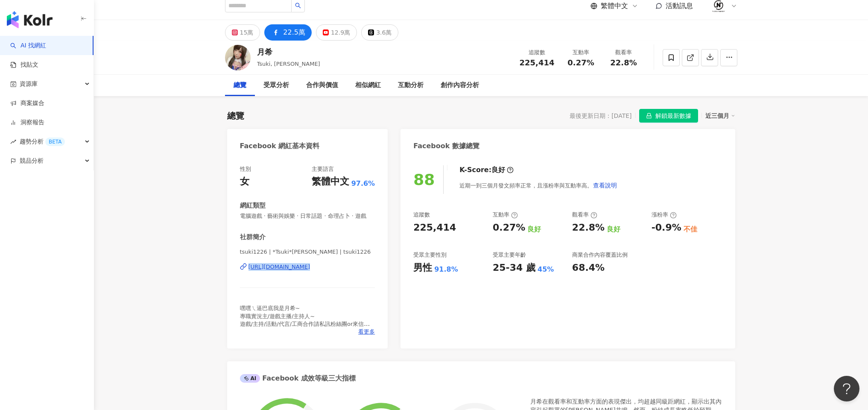 The height and width of the screenshot is (410, 868). I want to click on div: 不佳, so click(691, 229).